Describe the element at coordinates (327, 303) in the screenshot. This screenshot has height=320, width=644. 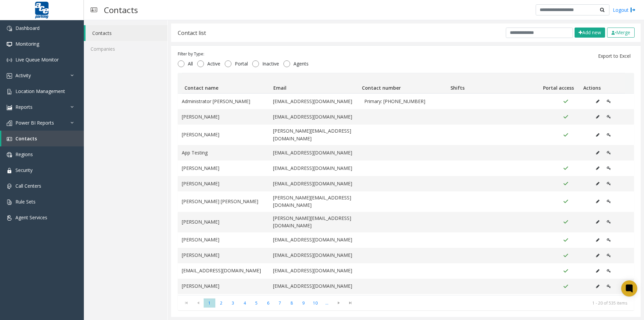
I see `span: Page 11` at that location.